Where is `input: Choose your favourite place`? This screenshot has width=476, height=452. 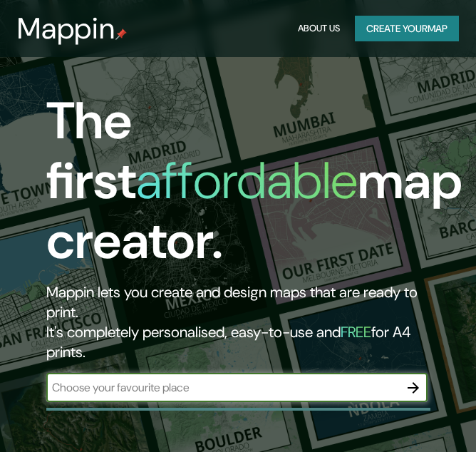
input: Choose your favourite place is located at coordinates (223, 387).